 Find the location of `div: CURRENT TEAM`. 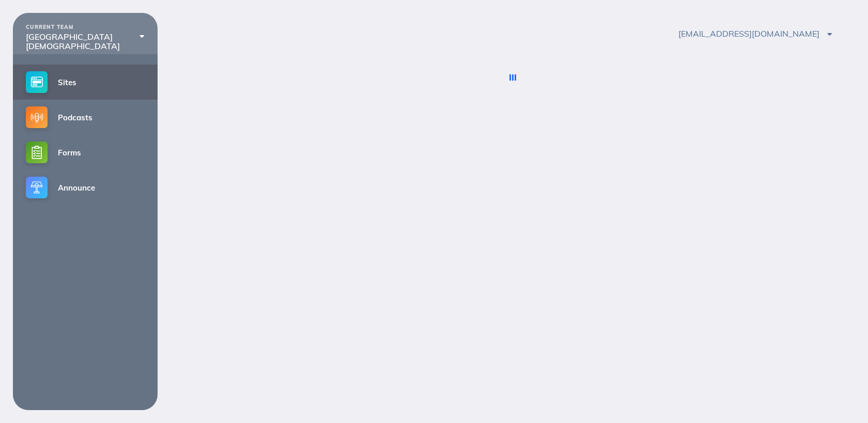

div: CURRENT TEAM is located at coordinates (86, 28).